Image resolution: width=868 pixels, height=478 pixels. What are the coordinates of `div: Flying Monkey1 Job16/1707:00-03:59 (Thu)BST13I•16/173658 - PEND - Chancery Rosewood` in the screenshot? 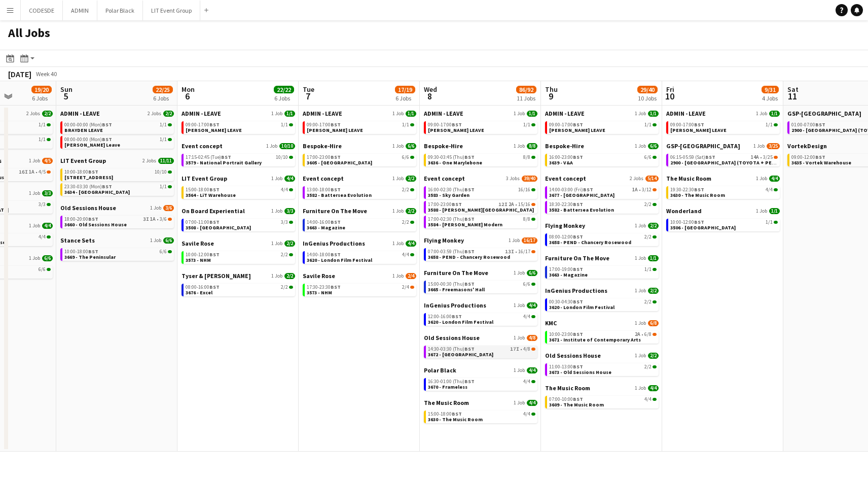 It's located at (481, 253).